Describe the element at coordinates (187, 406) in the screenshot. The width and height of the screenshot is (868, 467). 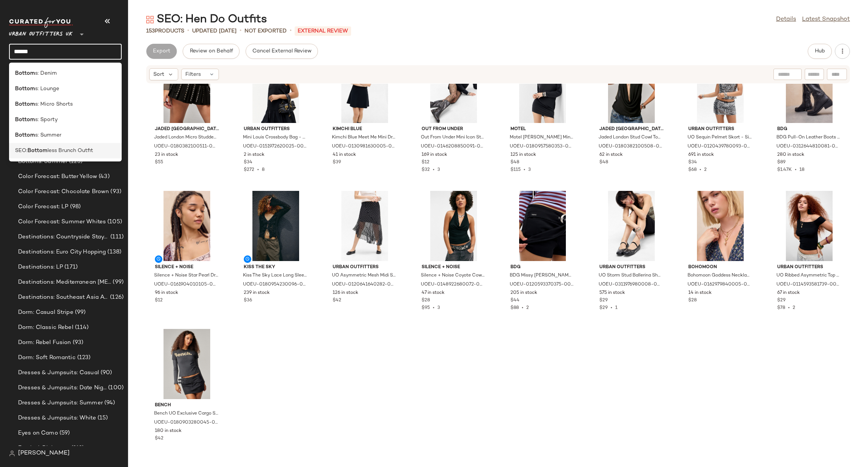
I see `span: Bench` at that location.